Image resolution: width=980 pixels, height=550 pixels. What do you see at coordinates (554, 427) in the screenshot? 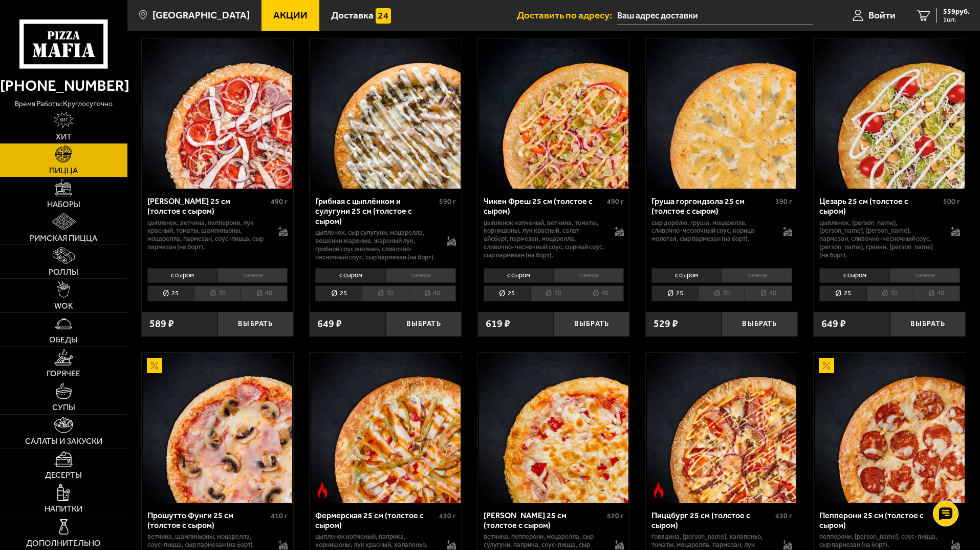
I see `img: Прошутто Формаджио 25 см (толстое с сыром)` at bounding box center [554, 427].